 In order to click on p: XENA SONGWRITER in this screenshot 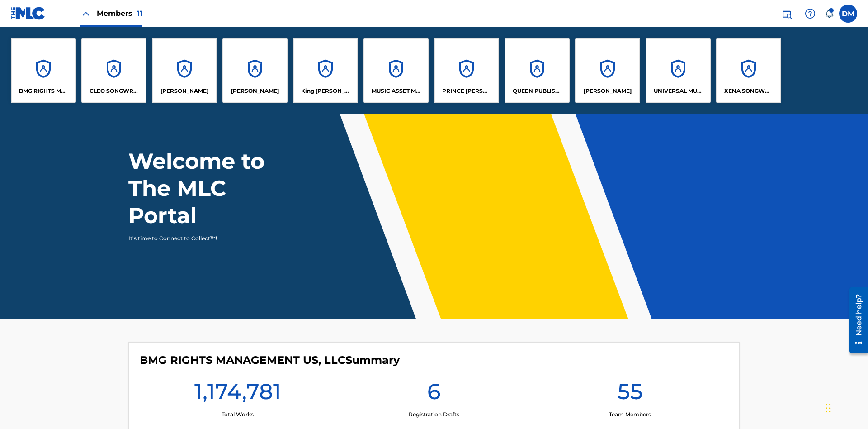, I will do `click(748, 91)`.